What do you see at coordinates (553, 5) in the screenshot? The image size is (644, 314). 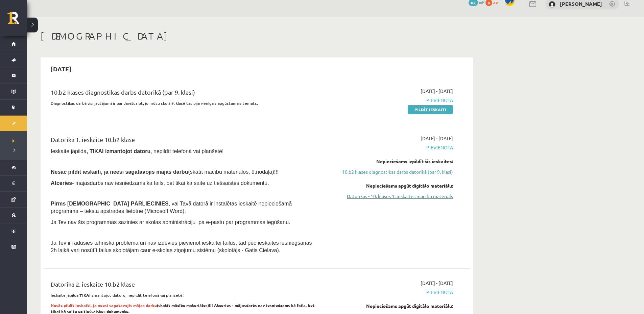 I see `img: Laura Maculēviča` at bounding box center [553, 5].